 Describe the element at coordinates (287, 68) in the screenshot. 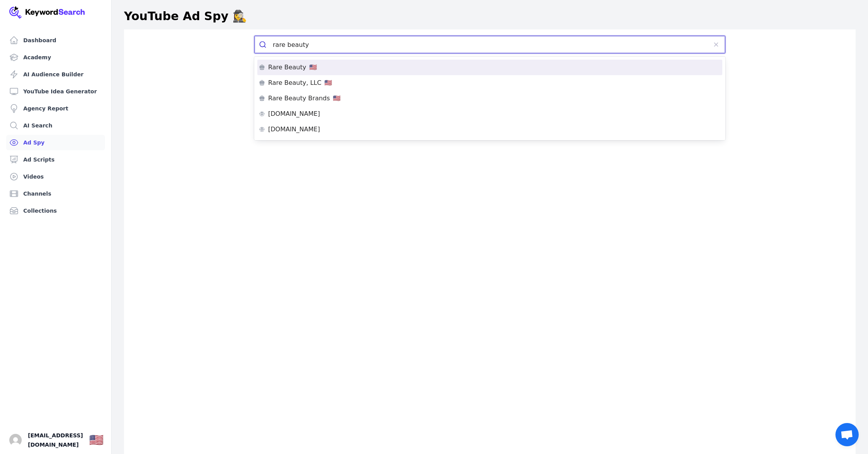

I see `p: Rare Beauty` at that location.